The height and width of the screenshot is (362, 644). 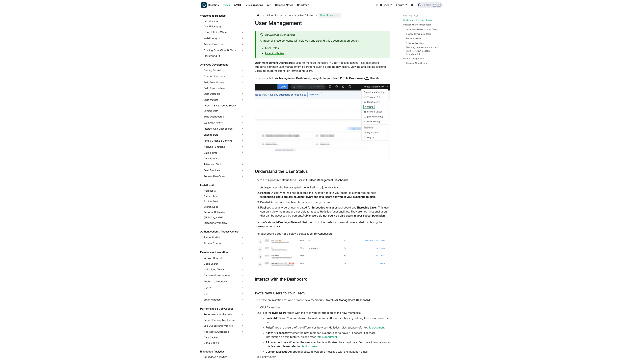 I want to click on a: Date & Time, so click(x=224, y=153).